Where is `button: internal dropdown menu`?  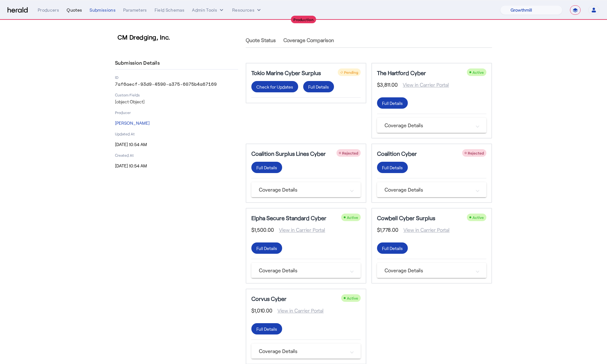 button: internal dropdown menu is located at coordinates (208, 10).